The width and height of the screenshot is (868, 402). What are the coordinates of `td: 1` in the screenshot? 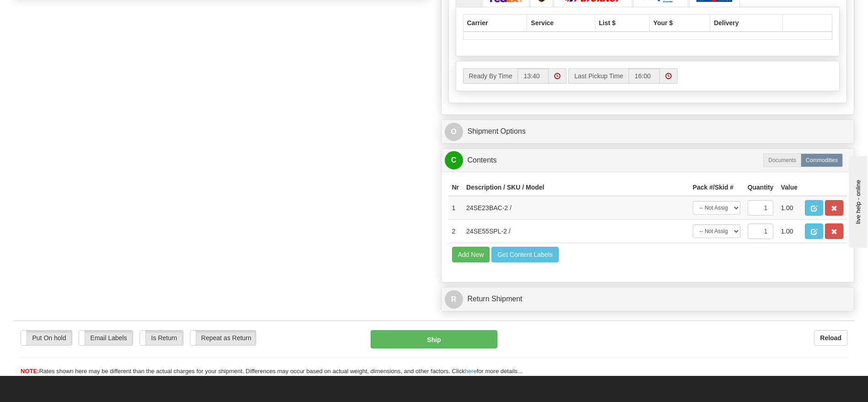 It's located at (456, 208).